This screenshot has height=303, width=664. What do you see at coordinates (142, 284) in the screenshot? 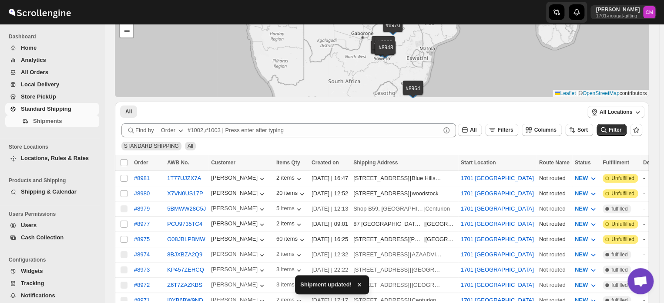
I see `button: #8972` at bounding box center [142, 284].